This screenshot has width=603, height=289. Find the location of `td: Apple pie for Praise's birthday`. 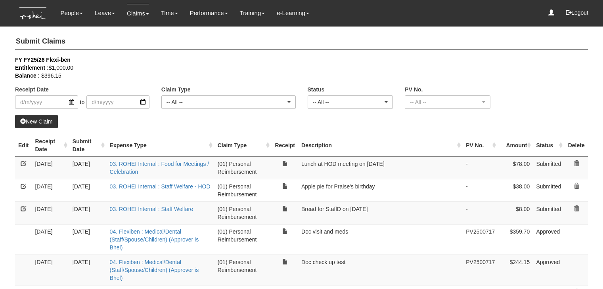

td: Apple pie for Praise's birthday is located at coordinates (380, 190).